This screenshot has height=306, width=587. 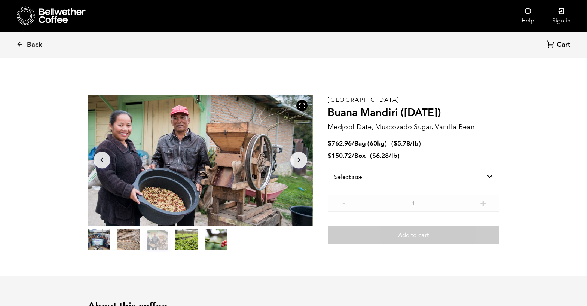 What do you see at coordinates (380, 156) in the screenshot?
I see `bdi: 6.28` at bounding box center [380, 156].